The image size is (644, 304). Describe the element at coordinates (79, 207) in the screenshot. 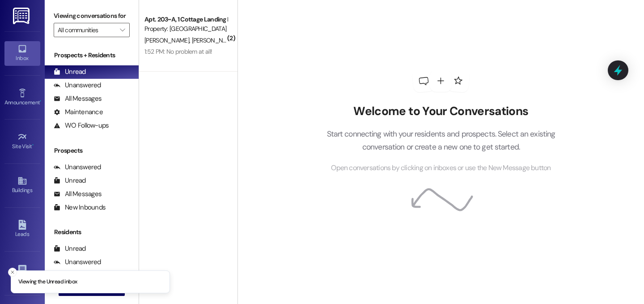

I see `div: New Inbounds` at that location.